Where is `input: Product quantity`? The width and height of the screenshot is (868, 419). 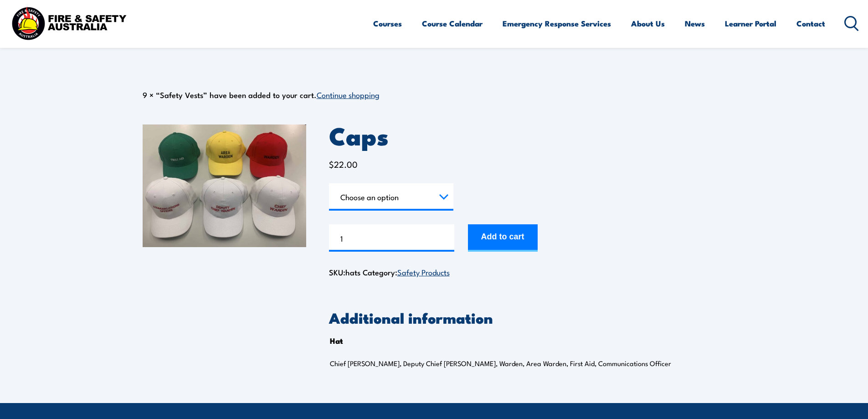 input: Product quantity is located at coordinates (391, 238).